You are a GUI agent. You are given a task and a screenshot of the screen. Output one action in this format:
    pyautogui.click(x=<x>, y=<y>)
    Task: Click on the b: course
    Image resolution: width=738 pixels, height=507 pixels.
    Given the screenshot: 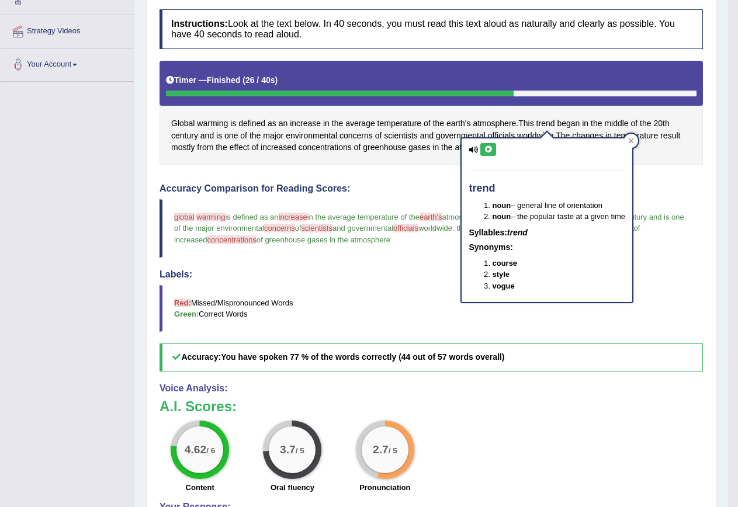 What is the action you would take?
    pyautogui.click(x=505, y=263)
    